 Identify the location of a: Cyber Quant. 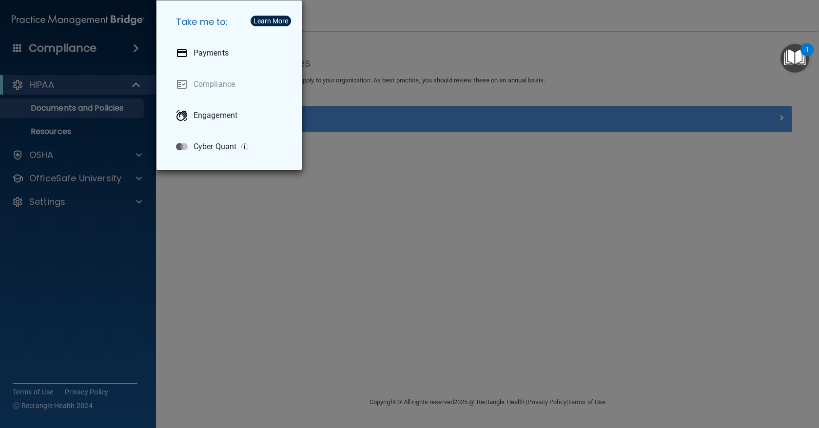
(231, 147).